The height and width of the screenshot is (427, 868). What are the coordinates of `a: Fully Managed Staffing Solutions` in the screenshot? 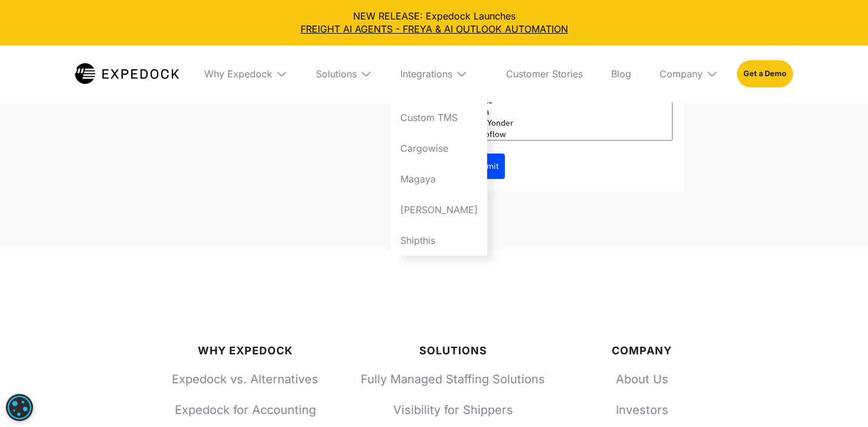 It's located at (453, 379).